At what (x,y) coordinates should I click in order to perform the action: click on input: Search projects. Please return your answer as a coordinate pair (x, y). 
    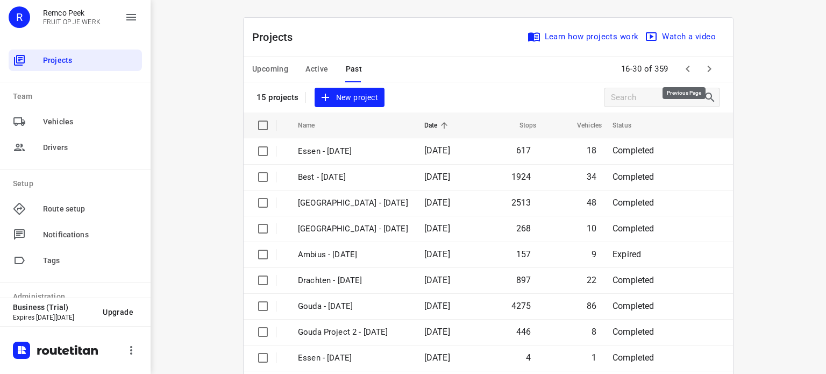
    Looking at the image, I should click on (657, 97).